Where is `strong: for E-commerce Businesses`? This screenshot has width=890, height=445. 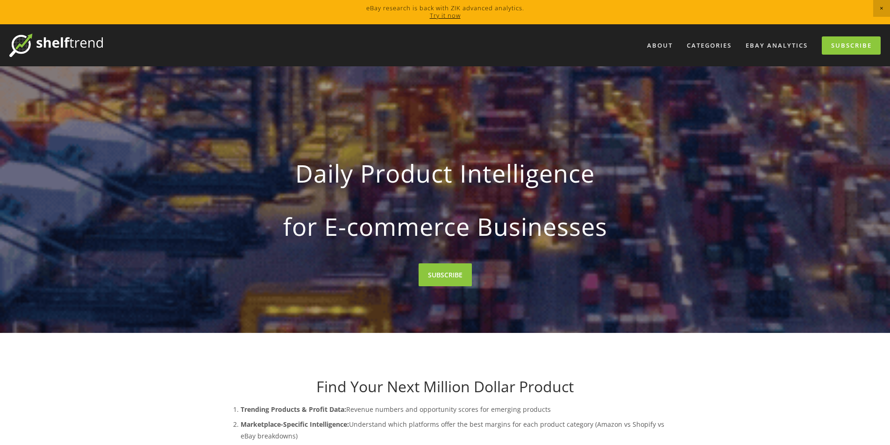
strong: for E-commerce Businesses is located at coordinates (445, 226).